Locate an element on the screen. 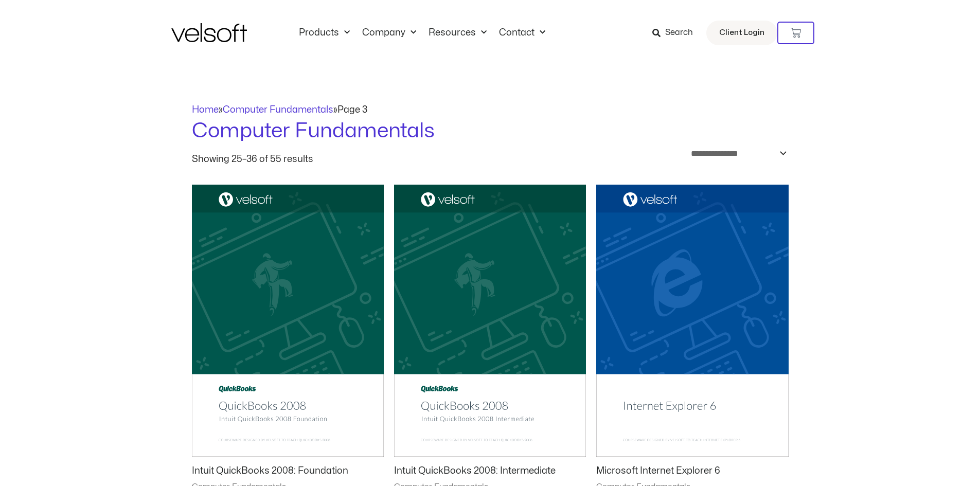 This screenshot has width=980, height=486. a: ContactMenu Toggle is located at coordinates (522, 33).